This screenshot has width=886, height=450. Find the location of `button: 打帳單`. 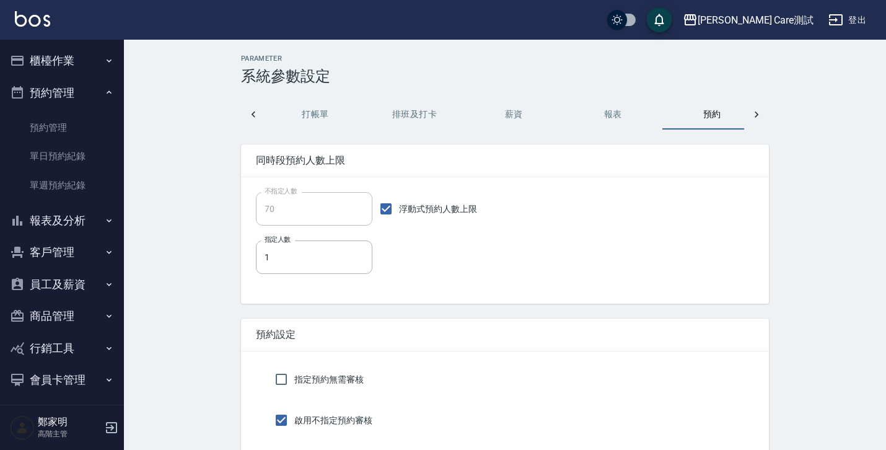

button: 打帳單 is located at coordinates (315, 115).